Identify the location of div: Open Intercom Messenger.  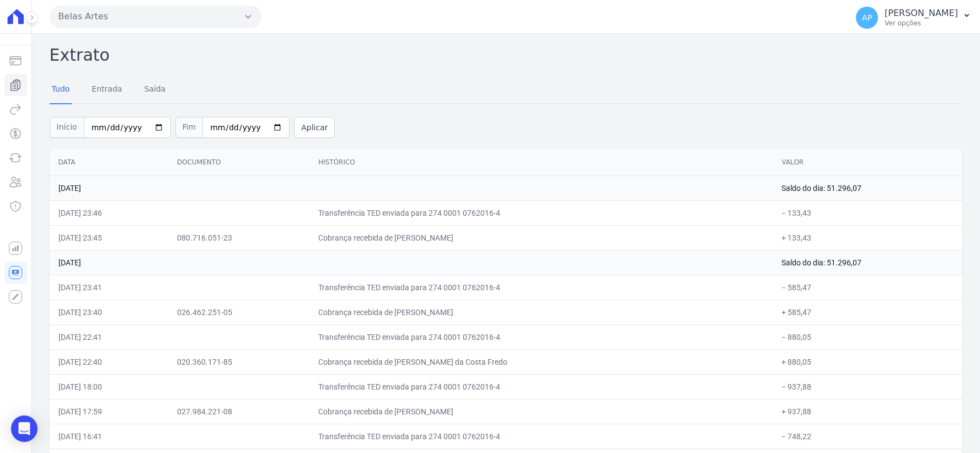
(25, 428).